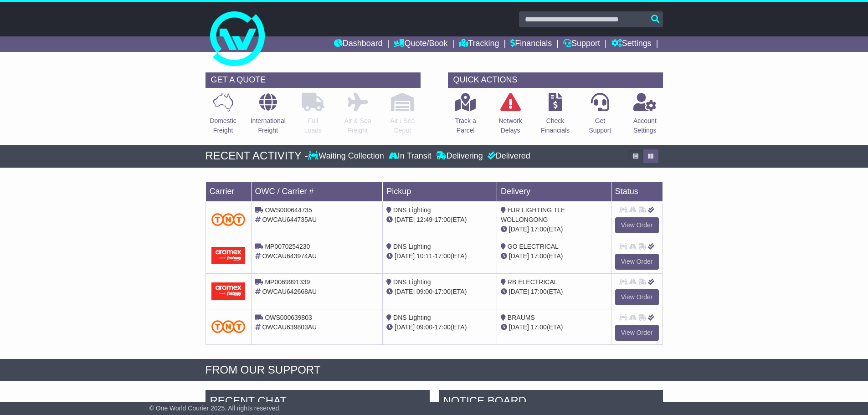  What do you see at coordinates (434, 370) in the screenshot?
I see `div: FROM OUR SUPPORT` at bounding box center [434, 370].